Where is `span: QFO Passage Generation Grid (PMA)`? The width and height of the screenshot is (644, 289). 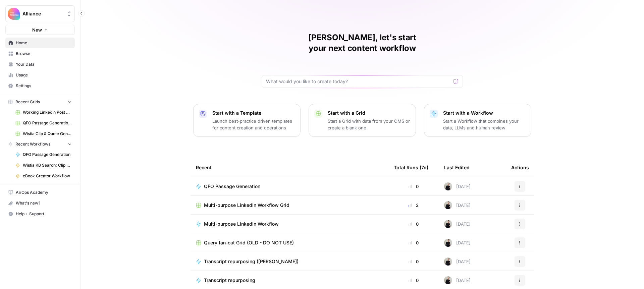 span: QFO Passage Generation Grid (PMA) is located at coordinates (47, 123).